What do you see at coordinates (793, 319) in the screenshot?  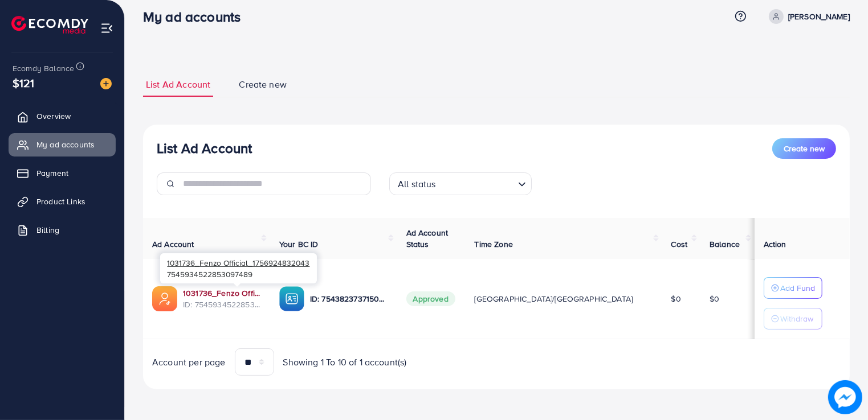 I see `button: Withdraw` at bounding box center [793, 319].